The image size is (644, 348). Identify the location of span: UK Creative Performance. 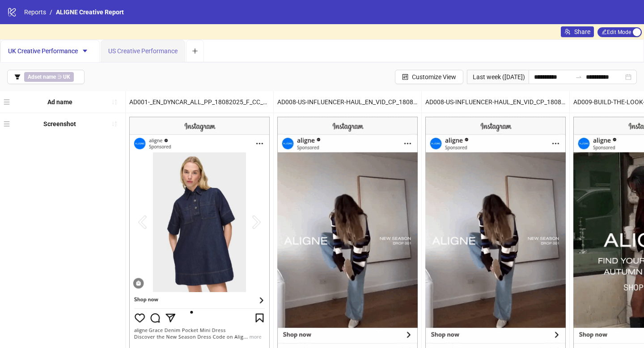
(50, 51).